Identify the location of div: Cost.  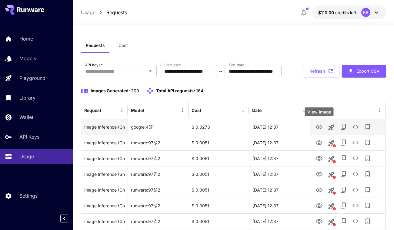
(196, 110).